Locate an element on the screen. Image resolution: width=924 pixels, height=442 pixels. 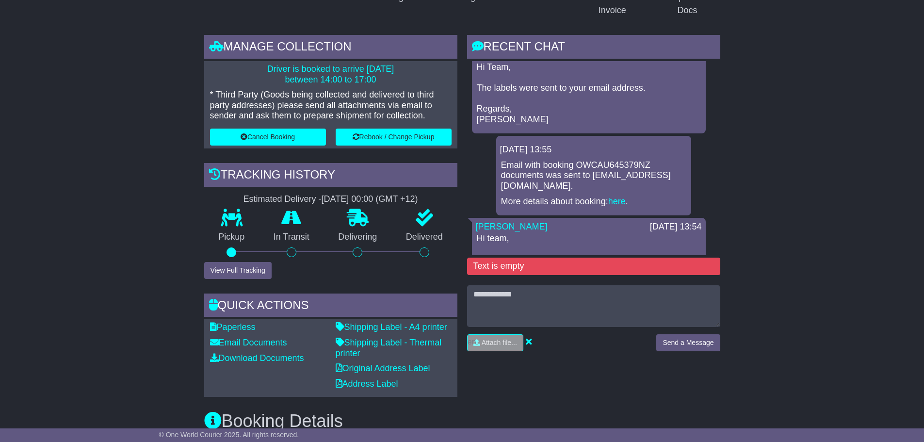
a: Paperless is located at coordinates (233, 327).